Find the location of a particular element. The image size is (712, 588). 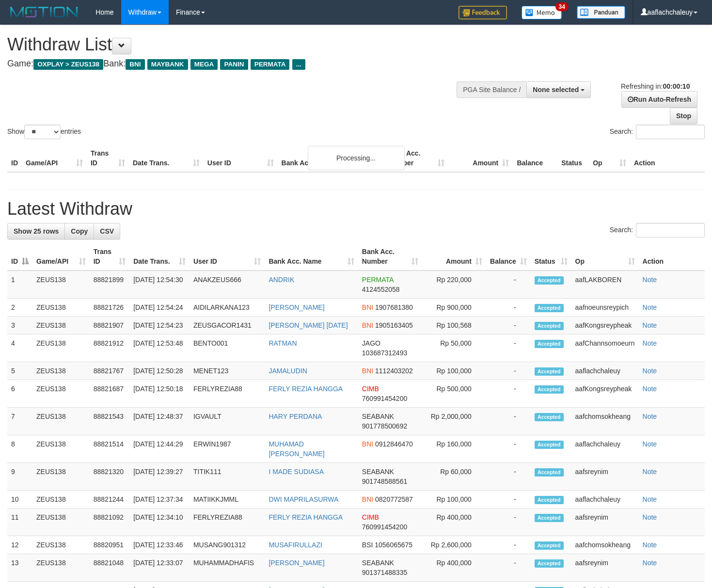

span: MEGA is located at coordinates (205, 64).